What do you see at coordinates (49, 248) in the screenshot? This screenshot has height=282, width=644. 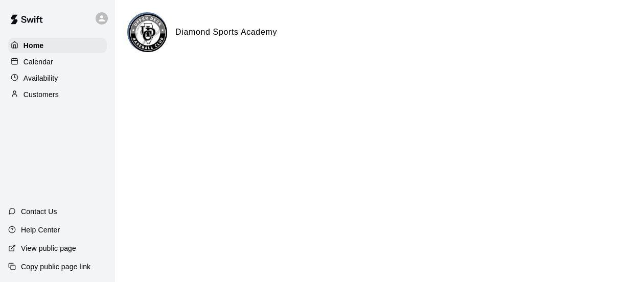 I see `p: View public page` at bounding box center [49, 248].